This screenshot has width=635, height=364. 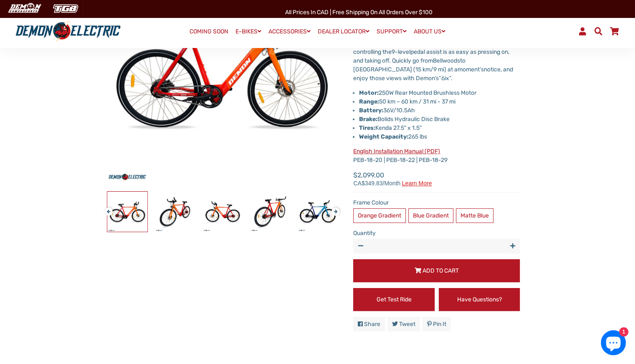 What do you see at coordinates (369, 102) in the screenshot?
I see `strong: Range:` at bounding box center [369, 102].